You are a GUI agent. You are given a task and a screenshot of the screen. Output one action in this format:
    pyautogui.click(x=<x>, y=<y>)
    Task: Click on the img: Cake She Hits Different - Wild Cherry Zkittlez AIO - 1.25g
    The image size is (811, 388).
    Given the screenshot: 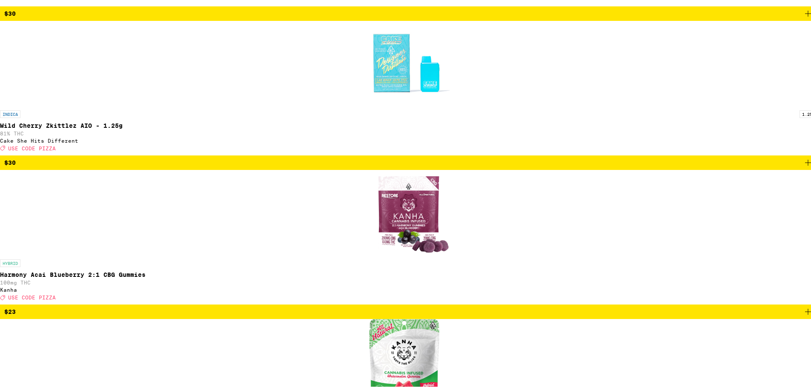 What is the action you would take?
    pyautogui.click(x=409, y=62)
    